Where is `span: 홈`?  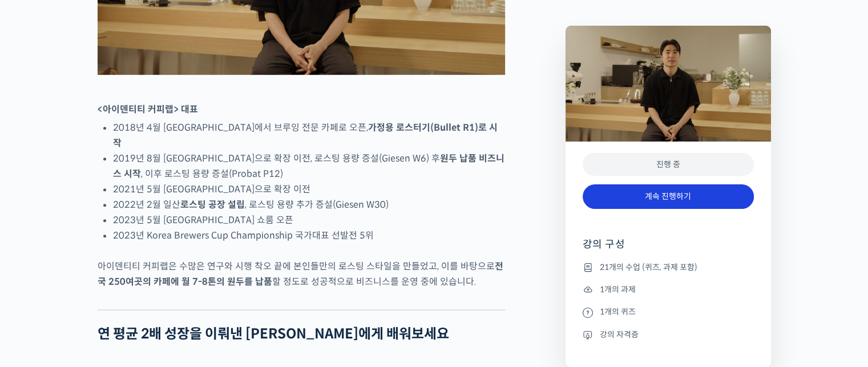
span: 홈 is located at coordinates (39, 294).